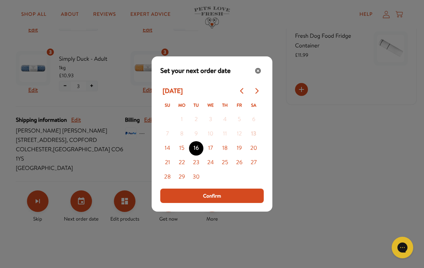  Describe the element at coordinates (212, 196) in the screenshot. I see `span: Confirm` at that location.